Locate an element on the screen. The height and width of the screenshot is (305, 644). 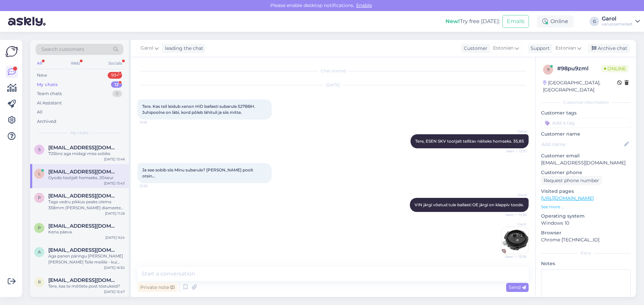
span: P is located at coordinates (40, 197).